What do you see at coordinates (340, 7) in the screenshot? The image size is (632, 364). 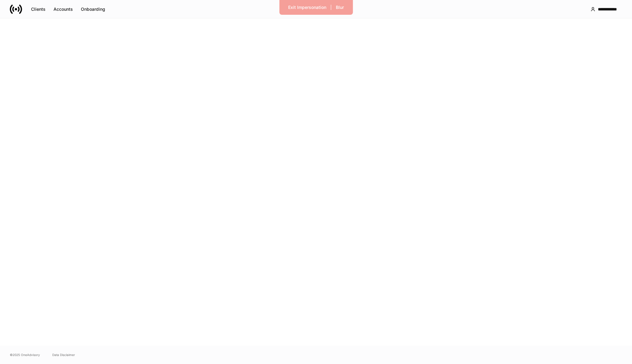 I see `button: Blur` at bounding box center [340, 7].